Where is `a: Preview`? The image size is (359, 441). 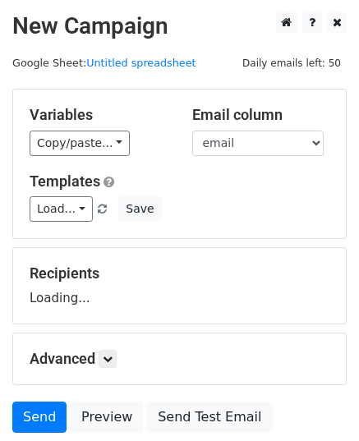 a: Preview is located at coordinates (107, 417).